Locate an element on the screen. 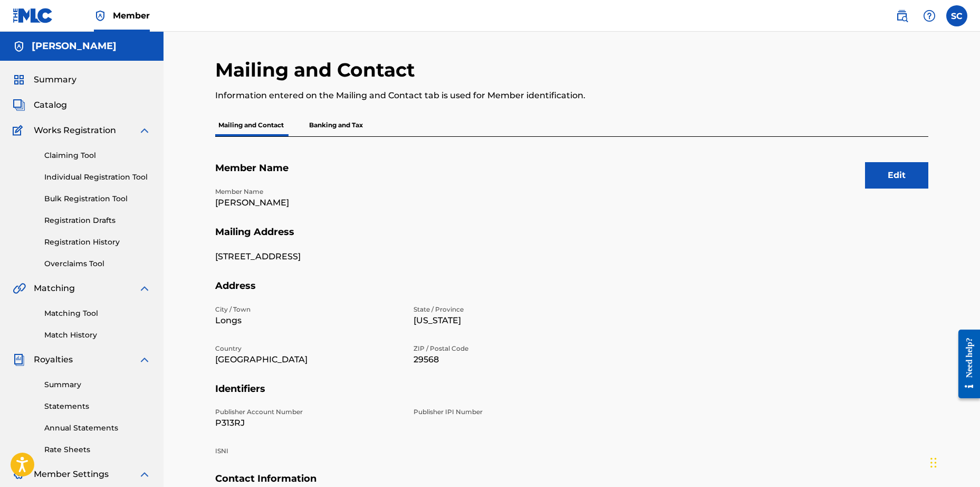 The image size is (980, 487). a: Statements is located at coordinates (98, 406).